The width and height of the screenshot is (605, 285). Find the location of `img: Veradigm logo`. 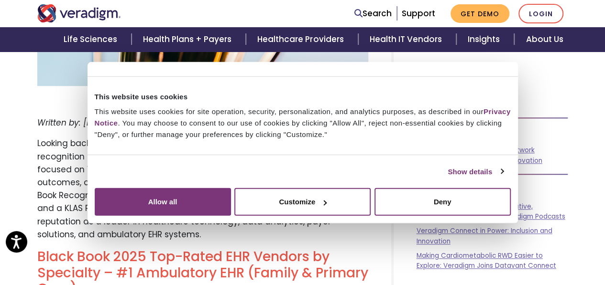

img: Veradigm logo is located at coordinates (79, 13).